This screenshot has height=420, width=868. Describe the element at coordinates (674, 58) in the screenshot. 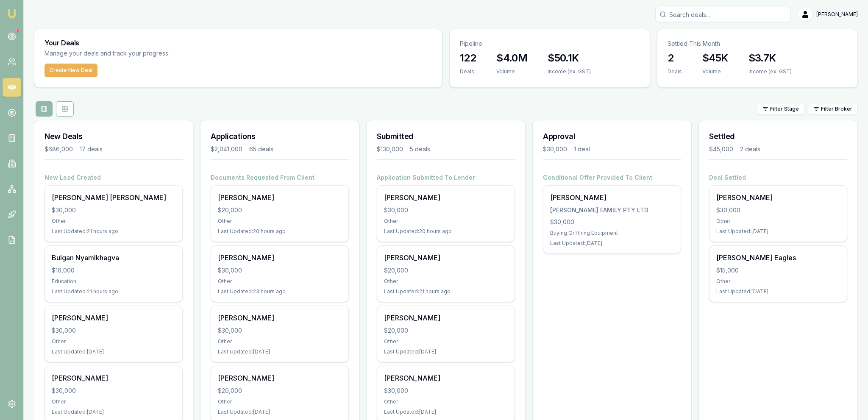

I see `h3: 2` at that location.